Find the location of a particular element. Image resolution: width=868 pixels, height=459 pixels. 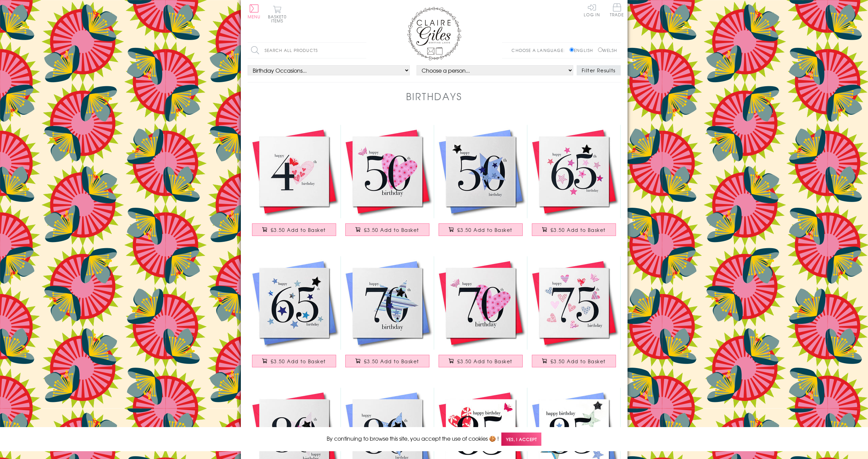

img: Birthday Card, Blue Stars, Happy 65th Birthday, Embellished with a padded star is located at coordinates (294, 303).